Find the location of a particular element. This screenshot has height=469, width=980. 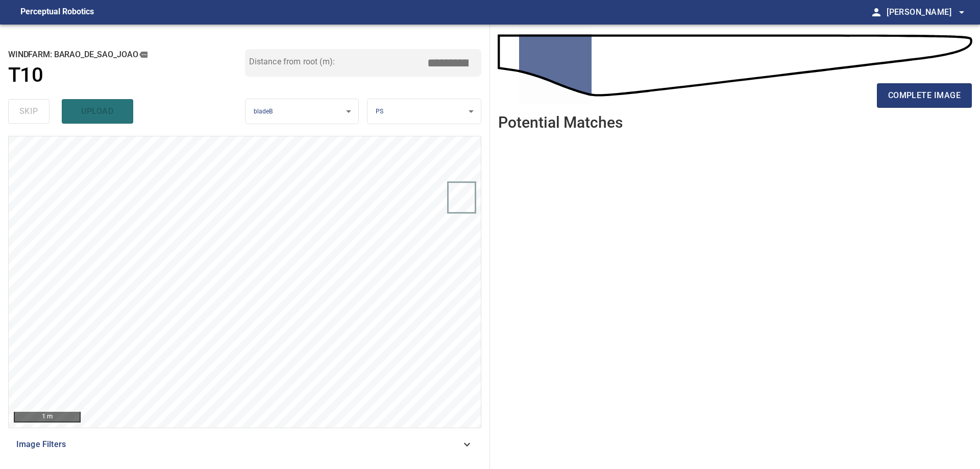

div: Image Filters is located at coordinates (244, 444).